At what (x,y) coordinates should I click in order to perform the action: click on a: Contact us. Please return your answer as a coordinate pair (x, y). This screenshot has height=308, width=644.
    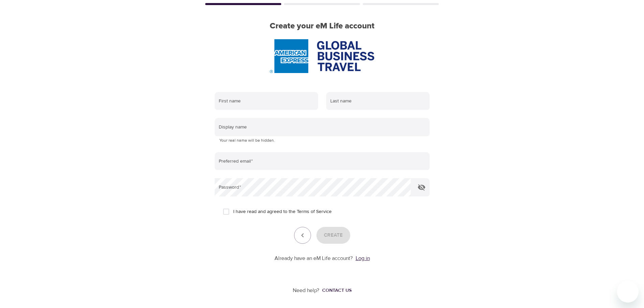
    Looking at the image, I should click on (336, 290).